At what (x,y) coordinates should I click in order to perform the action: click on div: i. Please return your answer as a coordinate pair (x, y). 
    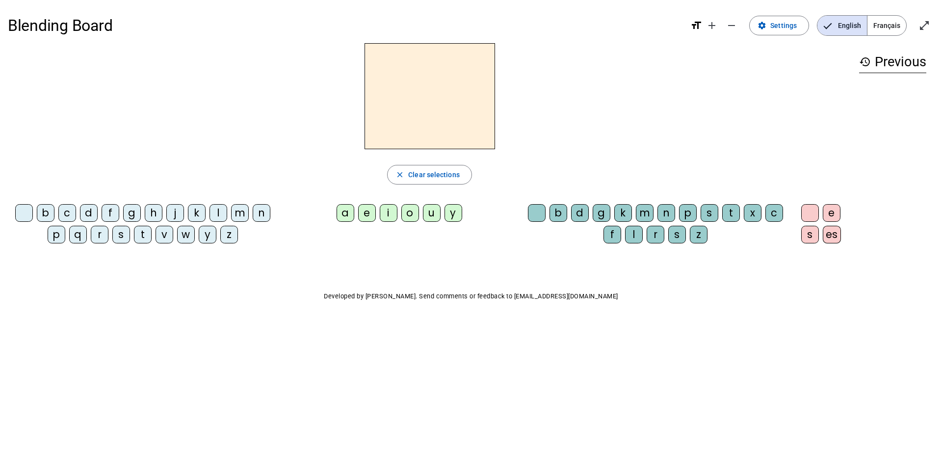
    Looking at the image, I should click on (389, 213).